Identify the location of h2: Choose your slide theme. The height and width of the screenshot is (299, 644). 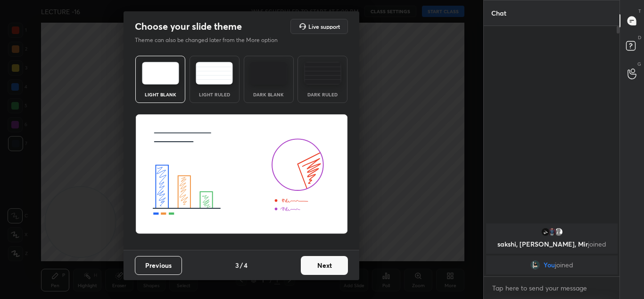
(188, 27).